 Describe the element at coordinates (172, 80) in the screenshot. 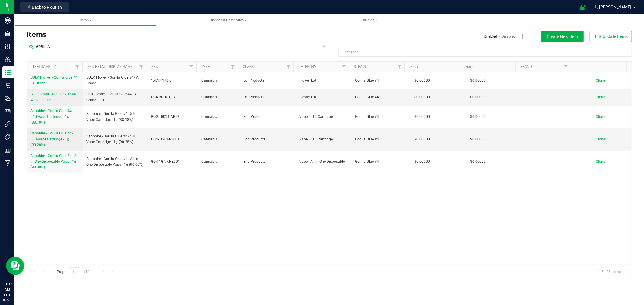

I see `span: 1.4.17.116.0` at that location.